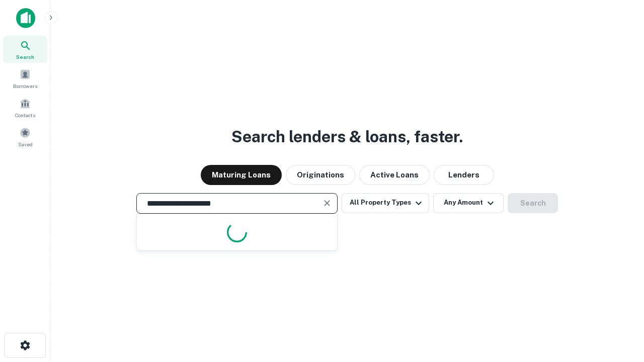  I want to click on button: Lenders, so click(464, 175).